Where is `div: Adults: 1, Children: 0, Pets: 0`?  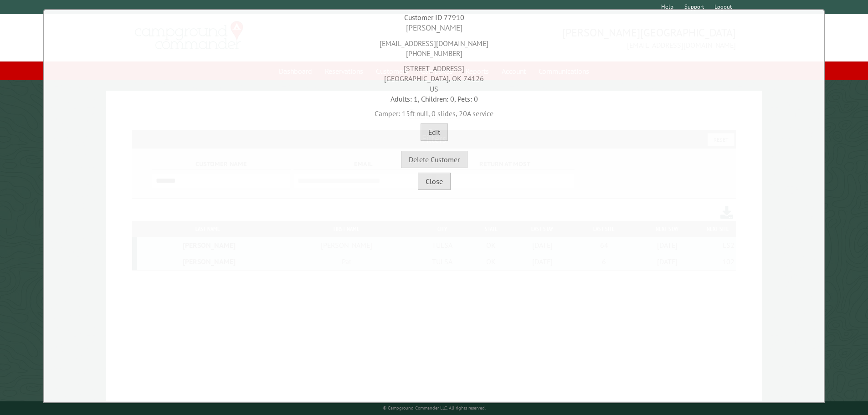
div: Adults: 1, Children: 0, Pets: 0 is located at coordinates (434, 99).